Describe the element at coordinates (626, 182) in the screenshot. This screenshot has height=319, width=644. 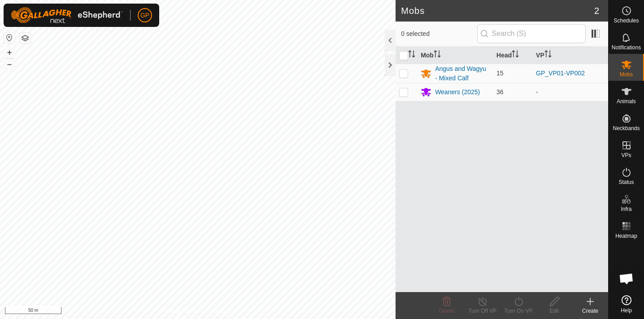
I see `span: Status` at that location.